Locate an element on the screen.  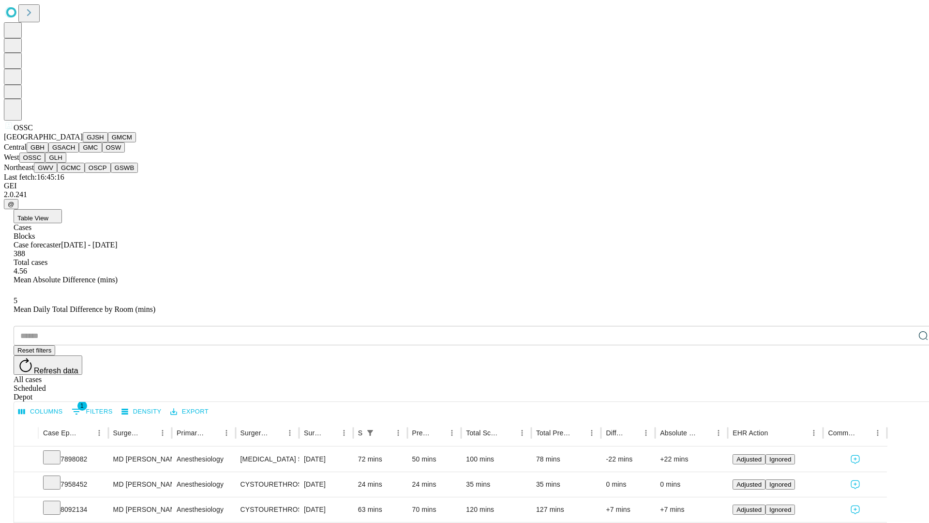
div: Difference is located at coordinates (615, 433).